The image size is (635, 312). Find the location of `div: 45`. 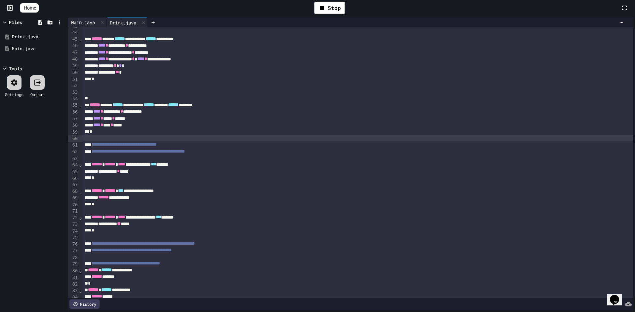

div: 45 is located at coordinates (73, 39).